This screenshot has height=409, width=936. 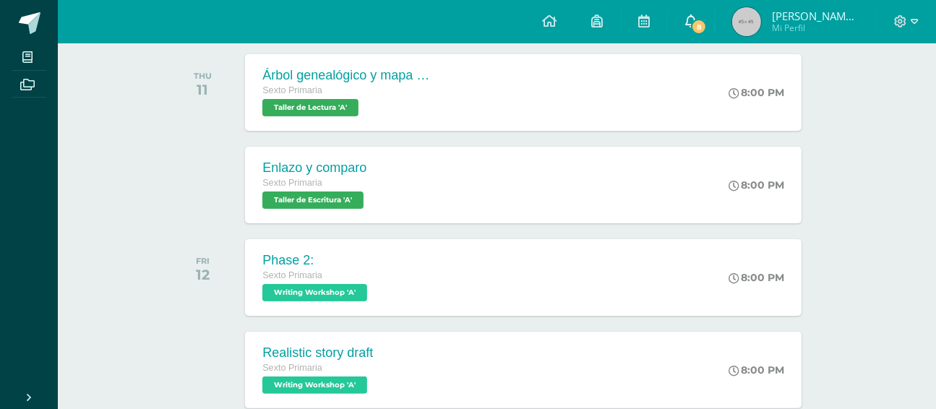 What do you see at coordinates (202, 90) in the screenshot?
I see `div: 11` at bounding box center [202, 90].